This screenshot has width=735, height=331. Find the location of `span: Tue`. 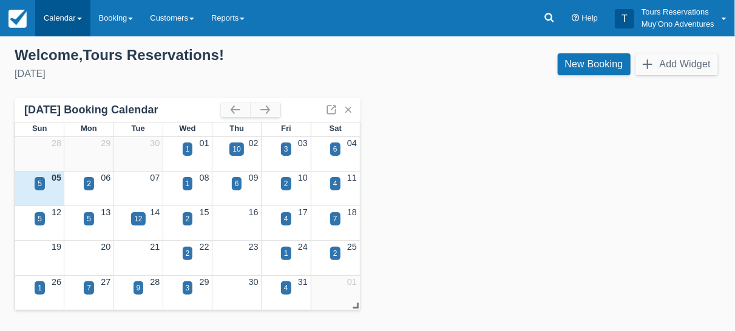

span: Tue is located at coordinates (138, 128).